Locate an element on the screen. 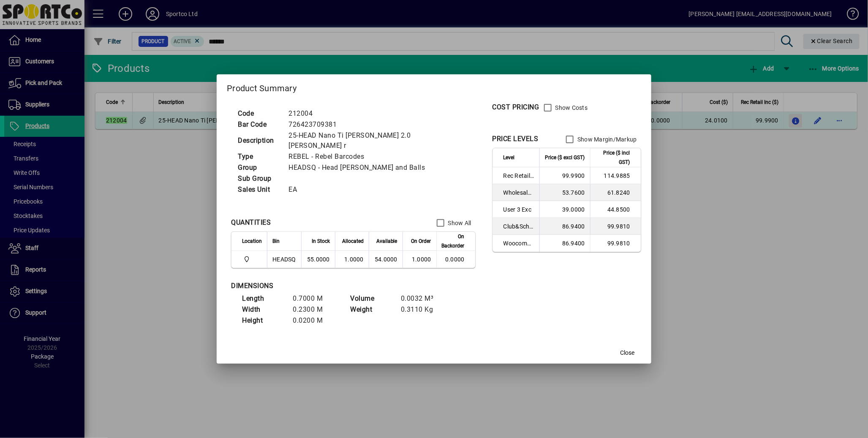  span: Close is located at coordinates (628, 353).